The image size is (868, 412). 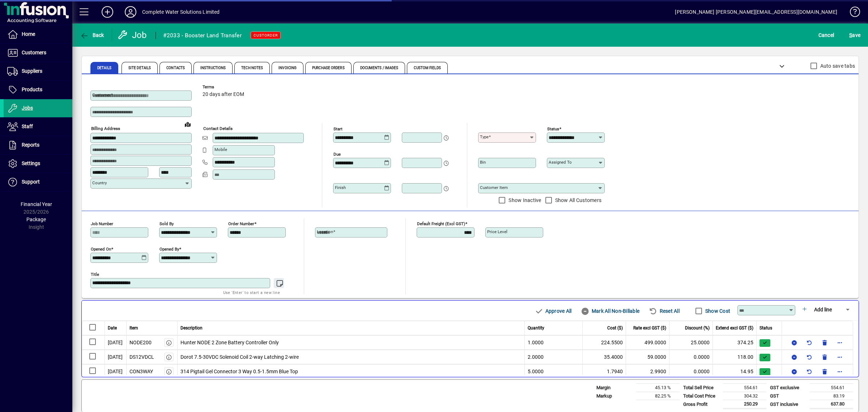 I want to click on label: Auto save tabs, so click(x=837, y=66).